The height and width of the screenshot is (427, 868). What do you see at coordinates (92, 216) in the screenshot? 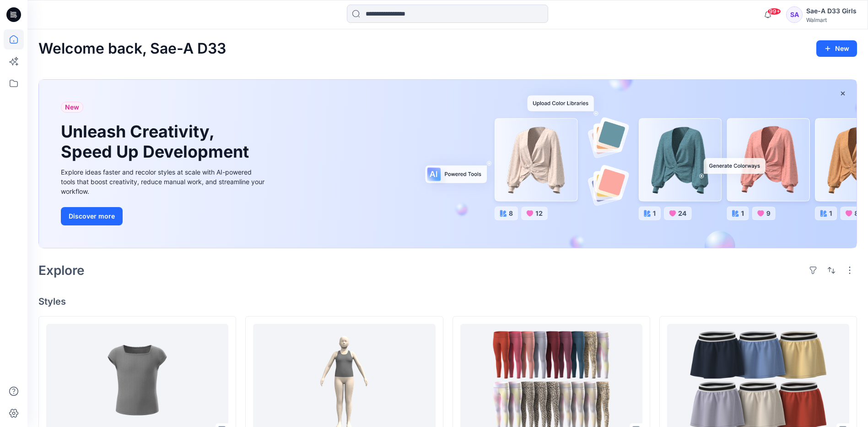
I see `button: Discover more` at bounding box center [92, 216].